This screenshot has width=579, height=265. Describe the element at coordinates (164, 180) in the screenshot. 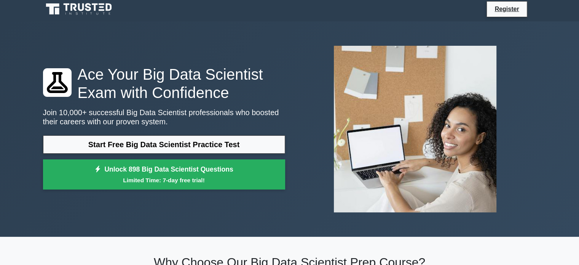

I see `small: Limited Time: 7-day free trial!` at that location.